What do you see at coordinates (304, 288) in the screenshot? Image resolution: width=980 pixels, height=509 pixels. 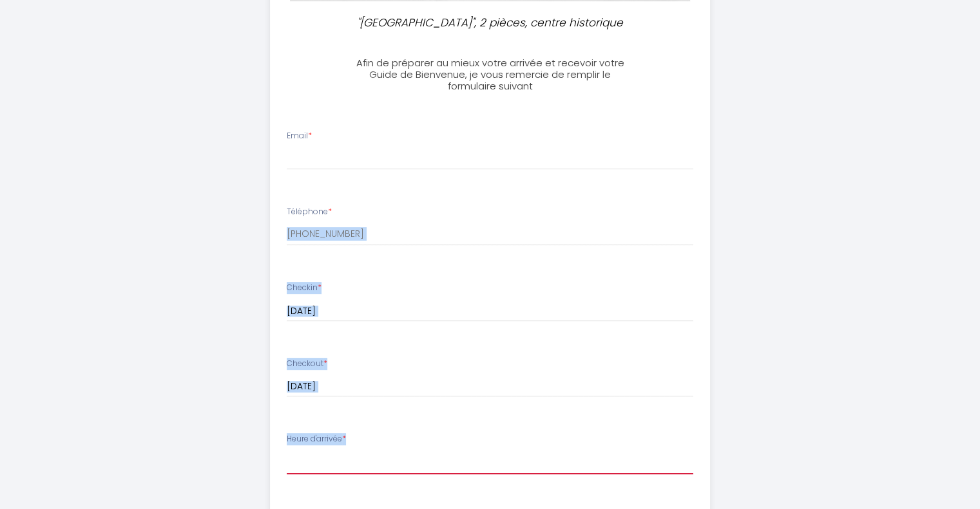 I see `label: Checkin` at bounding box center [304, 288].